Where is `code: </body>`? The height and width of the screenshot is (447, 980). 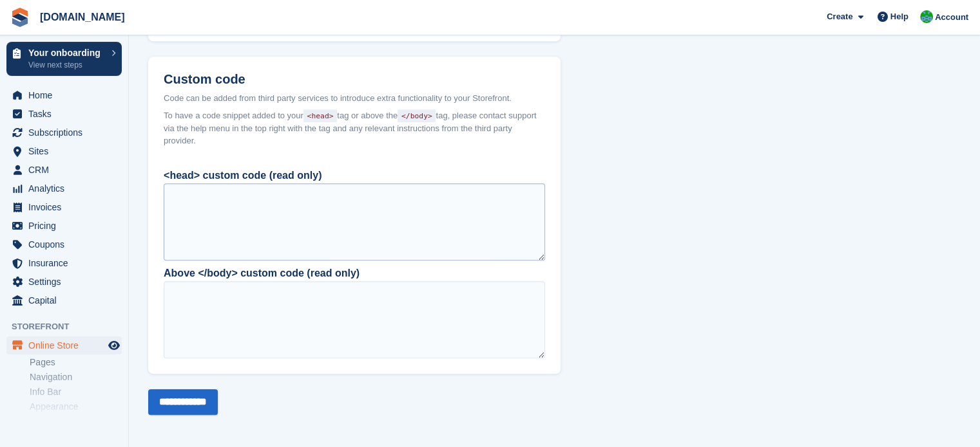
code: </body> is located at coordinates (416, 116).